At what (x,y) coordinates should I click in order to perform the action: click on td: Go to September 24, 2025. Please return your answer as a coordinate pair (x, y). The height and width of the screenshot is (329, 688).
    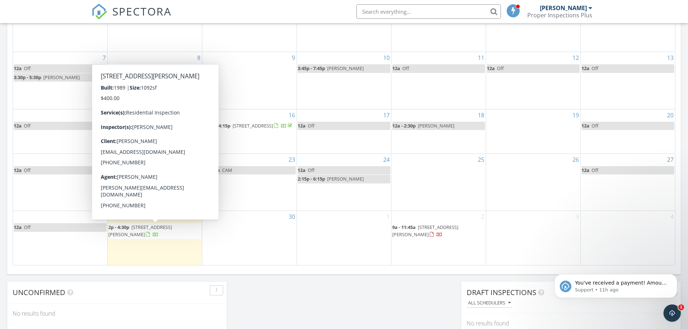
    Looking at the image, I should click on (344, 182).